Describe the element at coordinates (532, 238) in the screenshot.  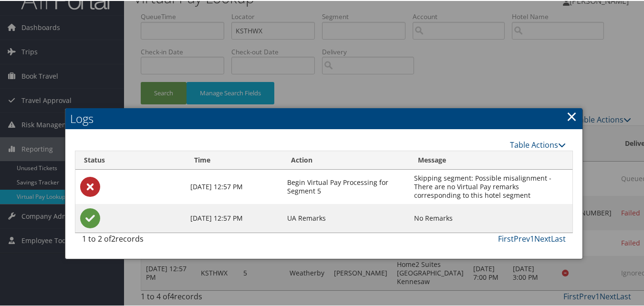
I see `a: 1` at that location.